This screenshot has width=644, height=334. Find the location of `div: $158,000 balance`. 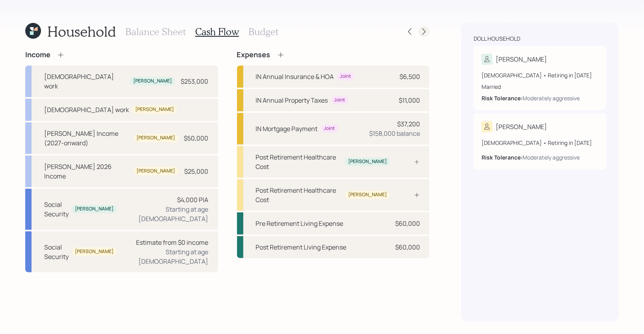

div: $158,000 balance is located at coordinates (394, 133).